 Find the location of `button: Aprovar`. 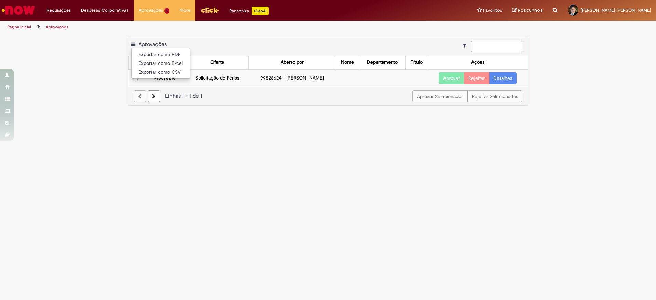

button: Aprovar is located at coordinates (451, 78).